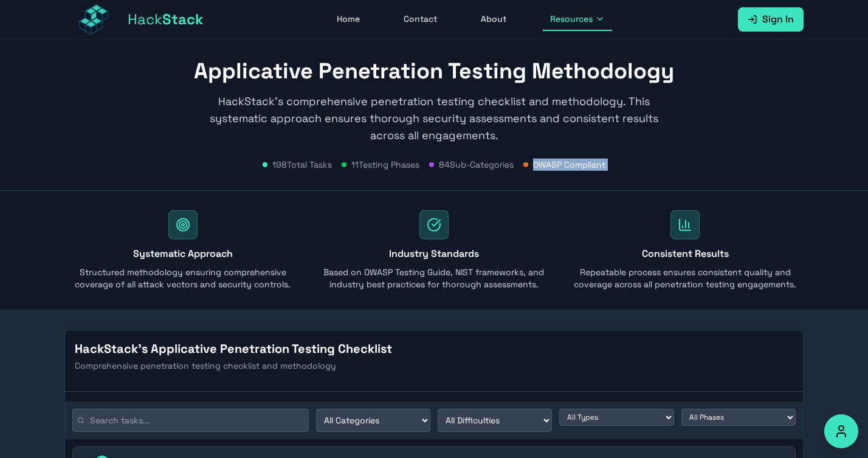  I want to click on p: Based on OWASP Testing Guide, NIST frameworks, and industry best practices for thorough assessments., so click(434, 278).